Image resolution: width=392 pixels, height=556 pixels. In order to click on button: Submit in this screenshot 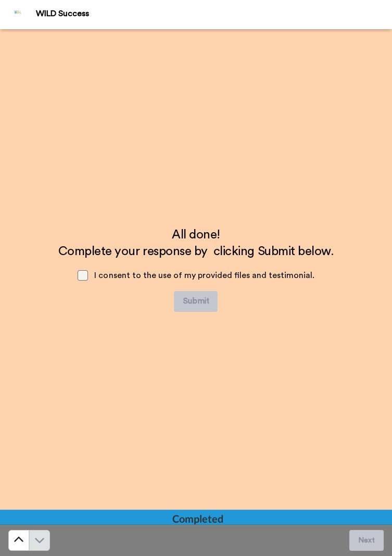, I will do `click(195, 301)`.